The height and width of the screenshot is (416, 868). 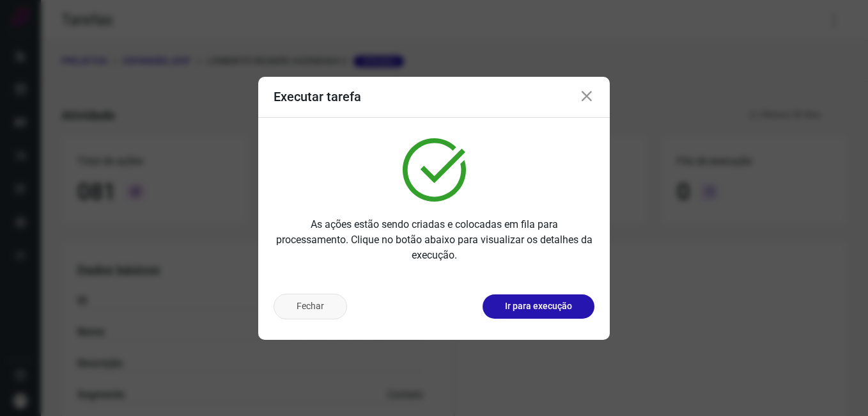 I want to click on p: Ir para execução, so click(x=539, y=306).